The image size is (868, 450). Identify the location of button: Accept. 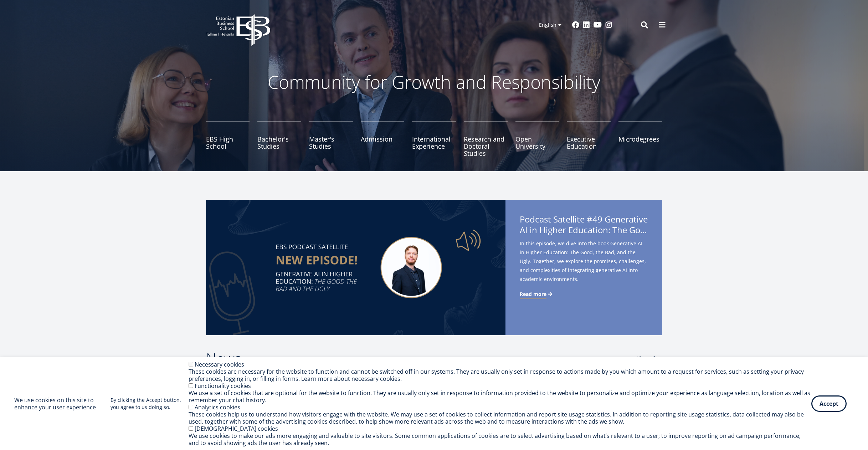
(829, 403).